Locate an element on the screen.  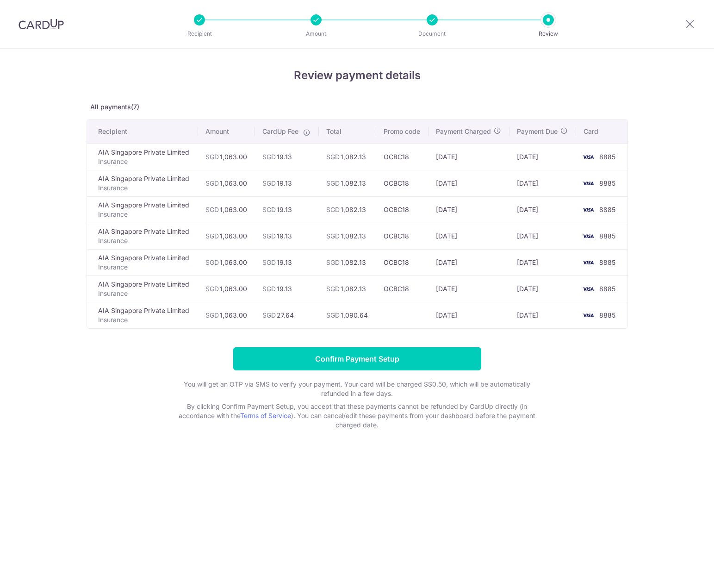
th: Total is located at coordinates (347, 132).